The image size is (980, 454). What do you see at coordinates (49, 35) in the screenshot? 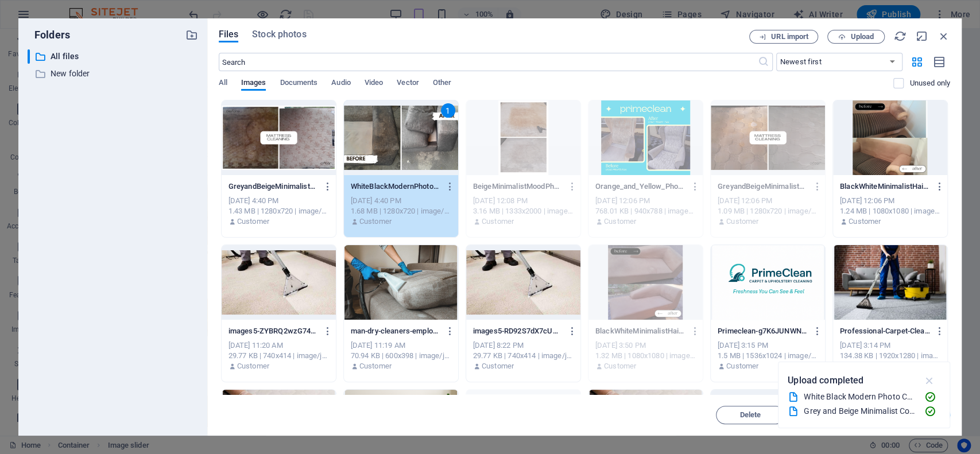
I see `p: Folders` at bounding box center [49, 35].